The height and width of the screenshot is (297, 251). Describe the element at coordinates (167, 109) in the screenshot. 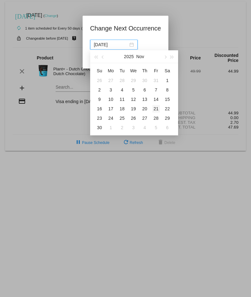

I see `td: 11/22/2025` at that location.